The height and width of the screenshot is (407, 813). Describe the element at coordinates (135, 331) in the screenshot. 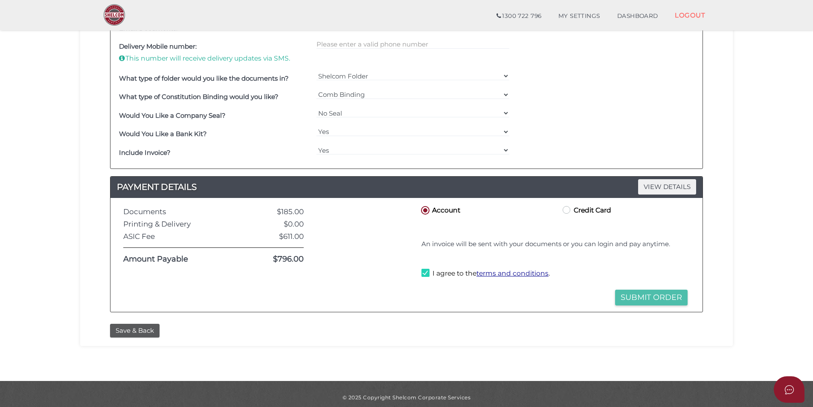

I see `button: Save & Back` at that location.